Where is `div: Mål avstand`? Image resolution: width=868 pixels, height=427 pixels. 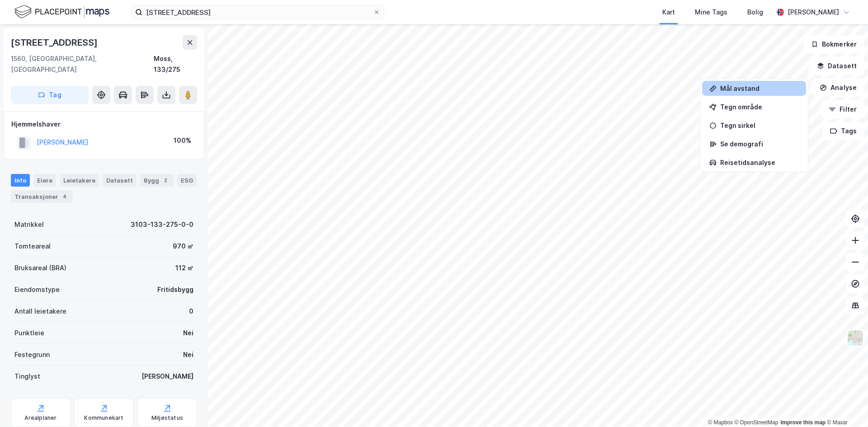
div: Mål avstand is located at coordinates (760, 88).